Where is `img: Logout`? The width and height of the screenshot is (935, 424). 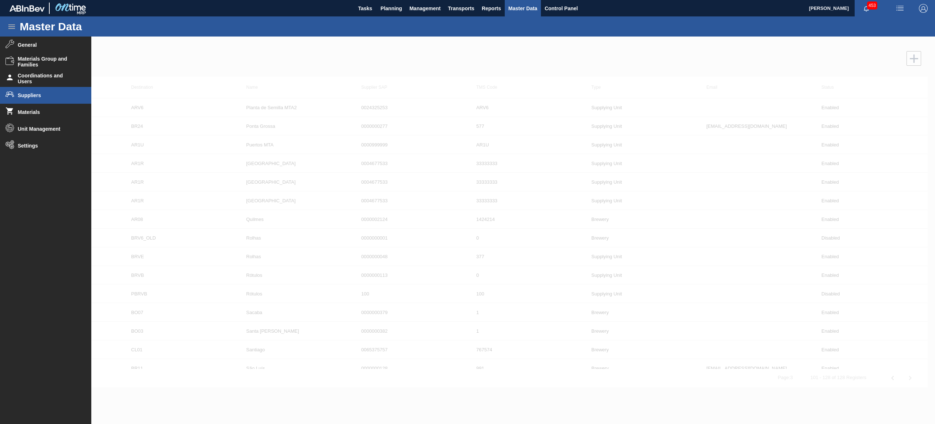 img: Logout is located at coordinates (923, 8).